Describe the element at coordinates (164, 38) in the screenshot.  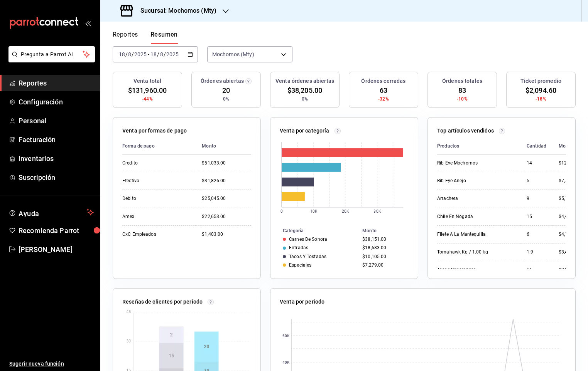
I see `button: Resumen` at that location.